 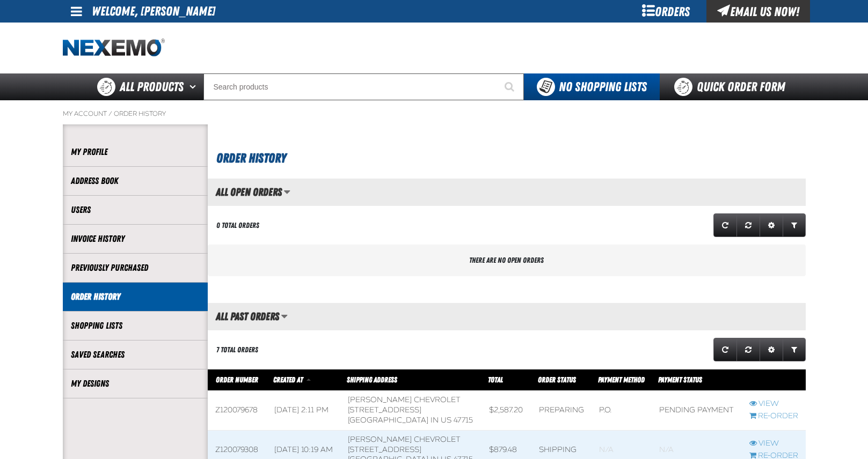 What do you see at coordinates (603, 87) in the screenshot?
I see `span: No Shopping Lists` at bounding box center [603, 87].